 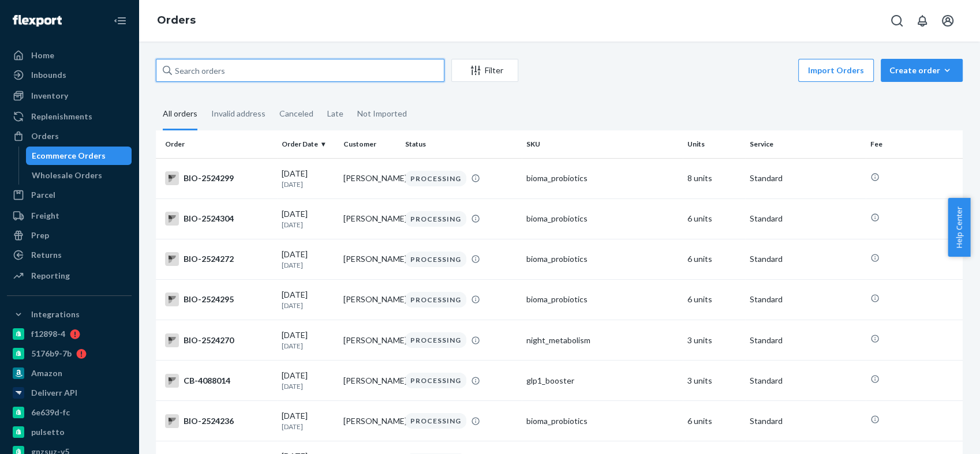 What do you see at coordinates (48, 432) in the screenshot?
I see `div: pulsetto` at bounding box center [48, 432].